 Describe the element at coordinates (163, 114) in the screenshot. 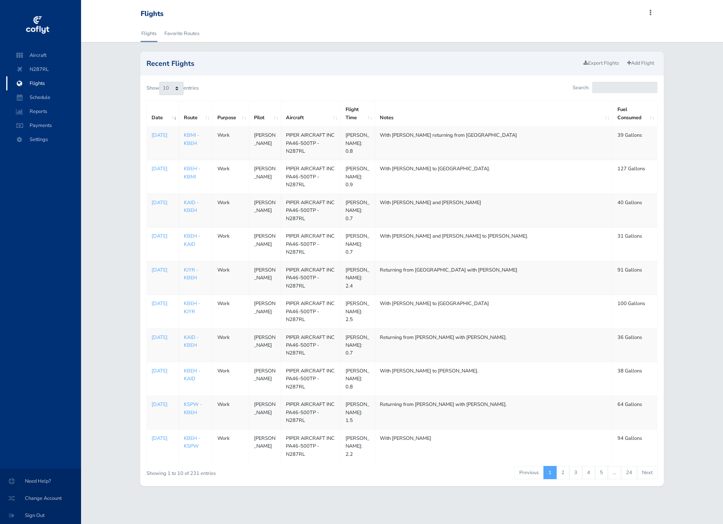

I see `th: Date: activate to sort column ascending` at that location.